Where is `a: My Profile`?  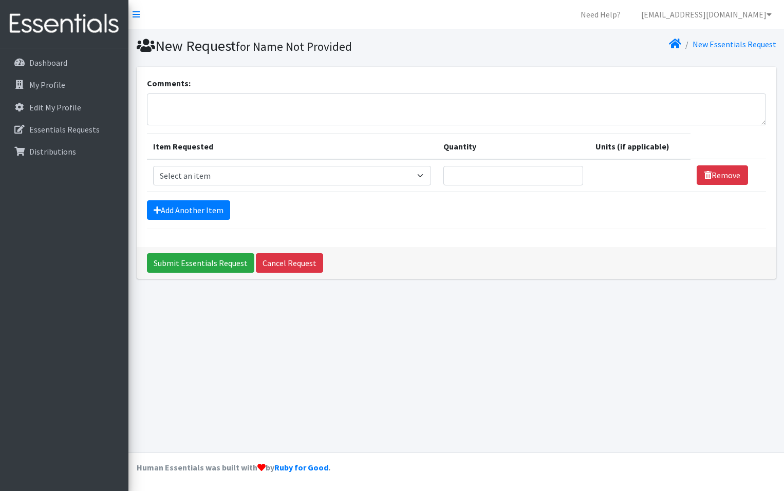 a: My Profile is located at coordinates (64, 85).